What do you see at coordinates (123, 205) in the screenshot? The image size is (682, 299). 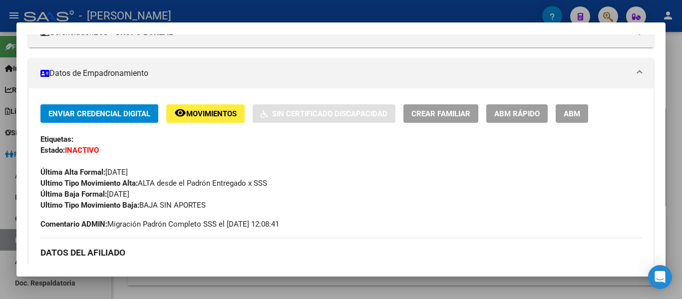 I see `span: BAJA SIN APORTES` at bounding box center [123, 205].